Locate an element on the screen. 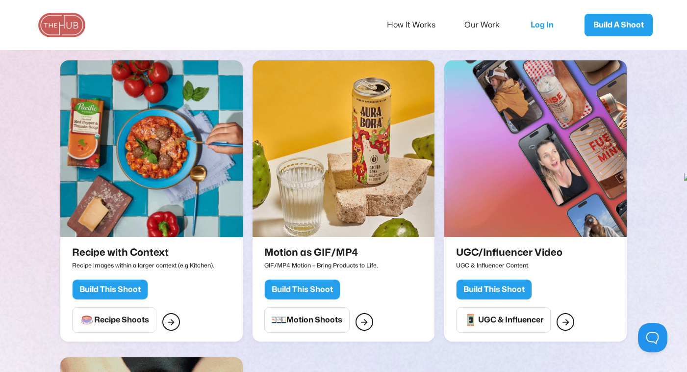  div: Motion Shoots is located at coordinates (315, 320).